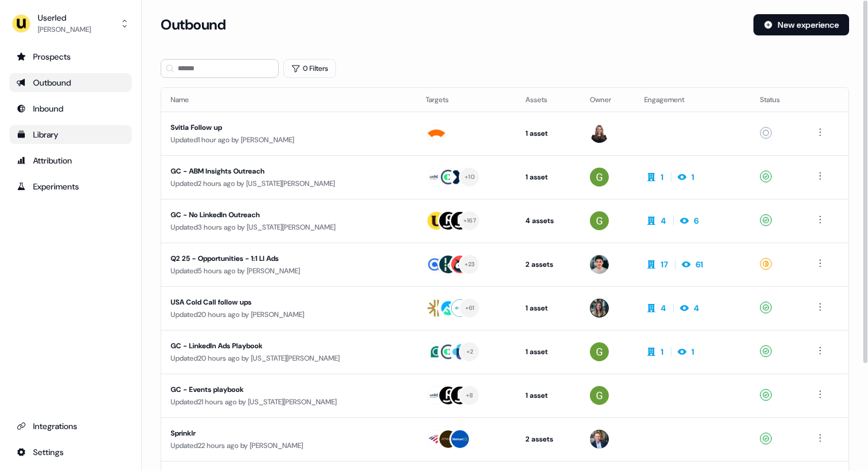 This screenshot has height=471, width=868. Describe the element at coordinates (193, 25) in the screenshot. I see `h3: Outbound` at that location.